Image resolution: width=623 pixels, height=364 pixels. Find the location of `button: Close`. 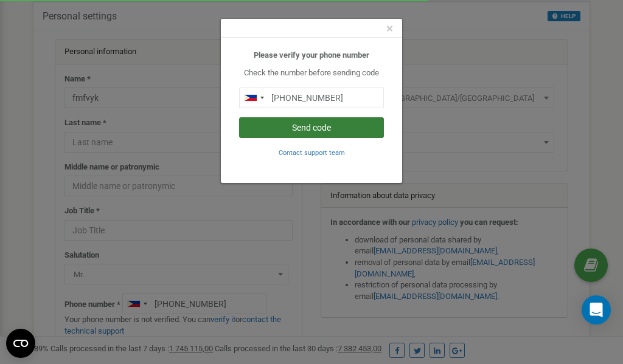

button: Close is located at coordinates (389, 29).